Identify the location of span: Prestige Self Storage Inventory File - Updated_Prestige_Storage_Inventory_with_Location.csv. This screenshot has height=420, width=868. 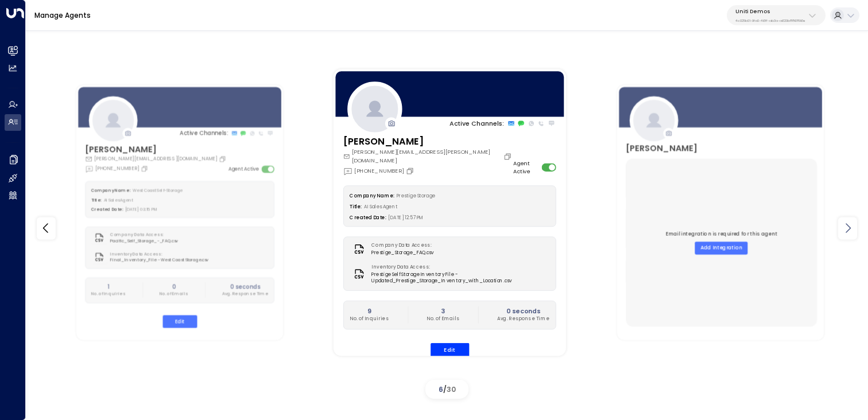
(461, 278).